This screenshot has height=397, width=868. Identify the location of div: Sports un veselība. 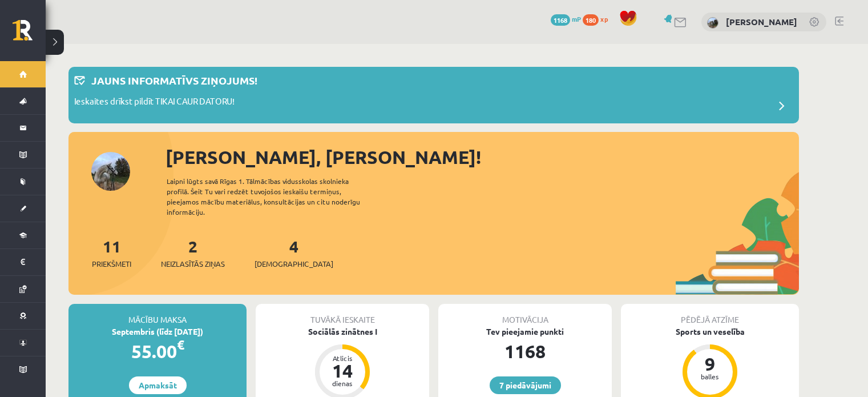
(710, 332).